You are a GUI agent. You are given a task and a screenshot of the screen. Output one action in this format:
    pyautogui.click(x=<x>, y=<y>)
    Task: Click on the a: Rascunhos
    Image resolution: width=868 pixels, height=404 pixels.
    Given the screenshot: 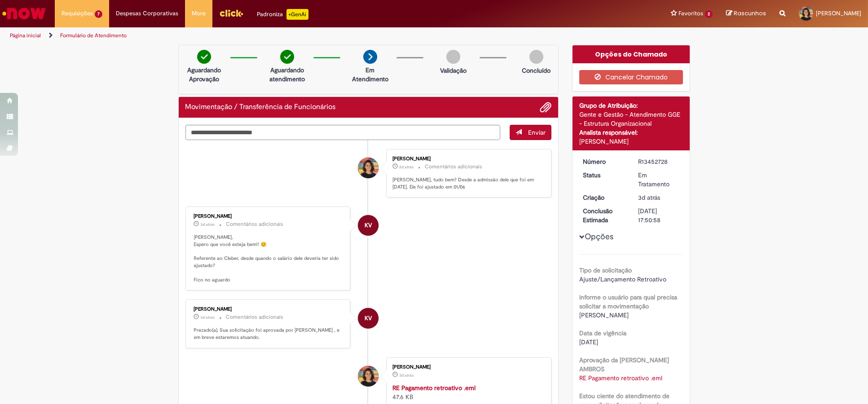 What is the action you would take?
    pyautogui.click(x=746, y=14)
    